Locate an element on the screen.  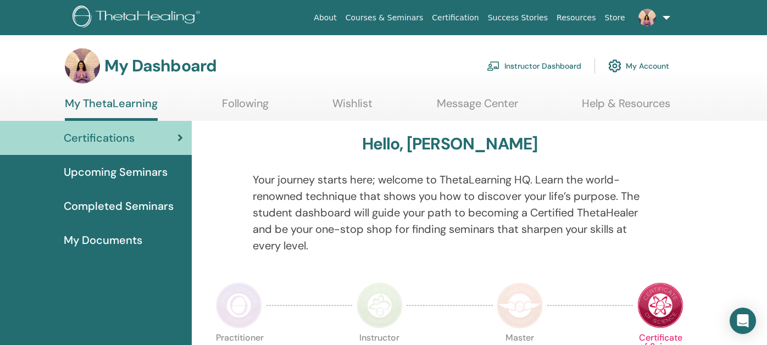
img: Master is located at coordinates (520, 305).